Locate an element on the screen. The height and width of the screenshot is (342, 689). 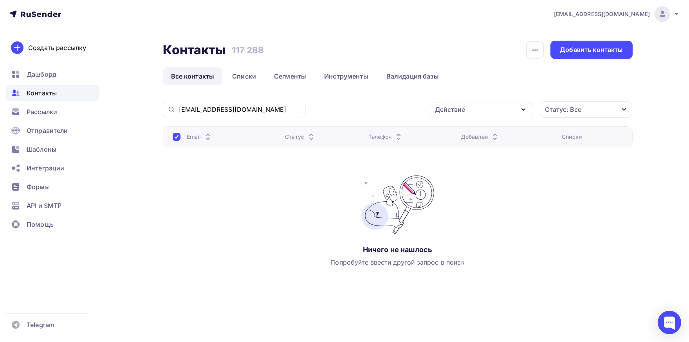
h3: 117 288 is located at coordinates (248, 50).